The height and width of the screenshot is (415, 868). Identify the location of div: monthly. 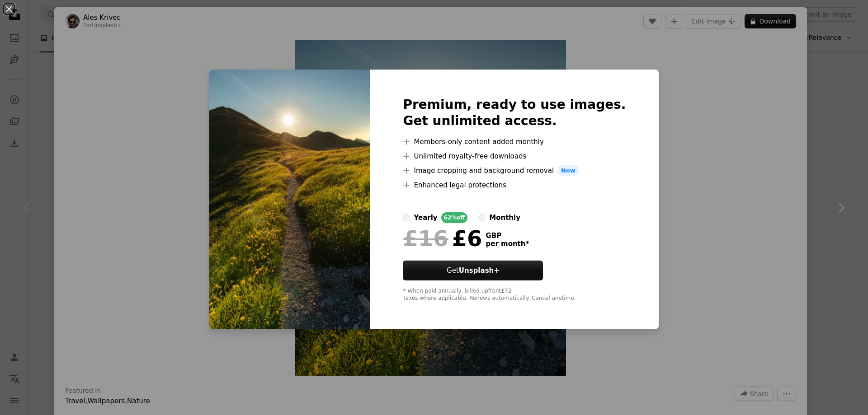
(505, 218).